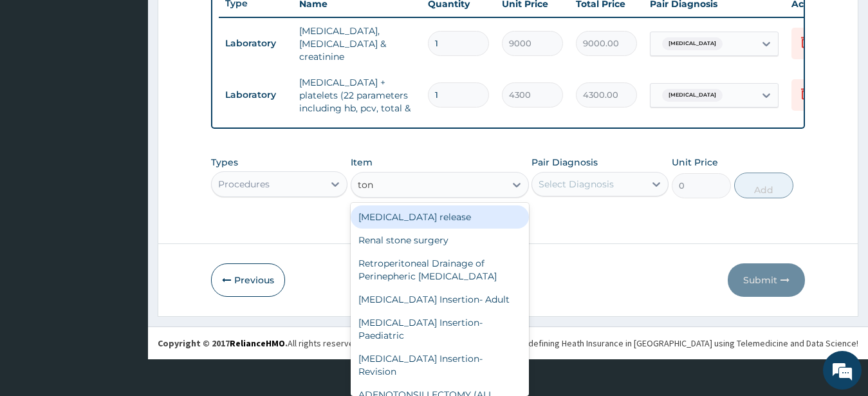 This screenshot has width=868, height=396. Describe the element at coordinates (766, 280) in the screenshot. I see `button: Submit` at that location.